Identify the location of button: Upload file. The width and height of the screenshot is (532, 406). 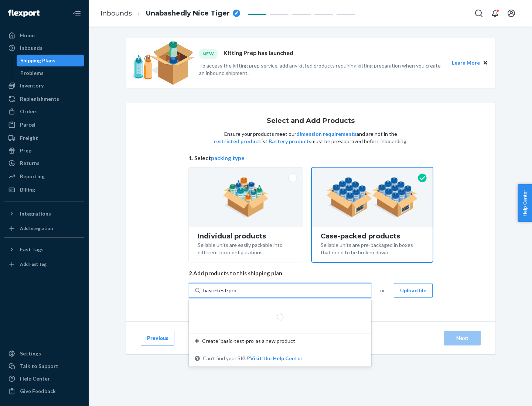
(413, 291).